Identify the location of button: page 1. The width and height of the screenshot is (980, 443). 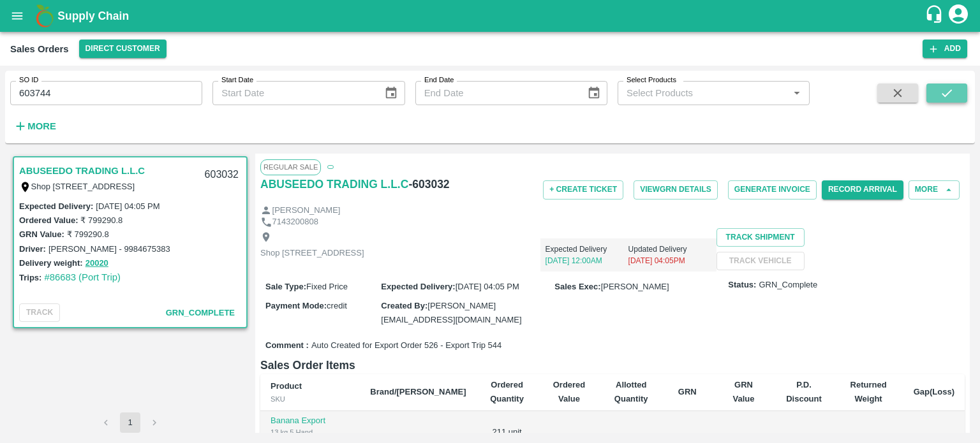
(130, 422).